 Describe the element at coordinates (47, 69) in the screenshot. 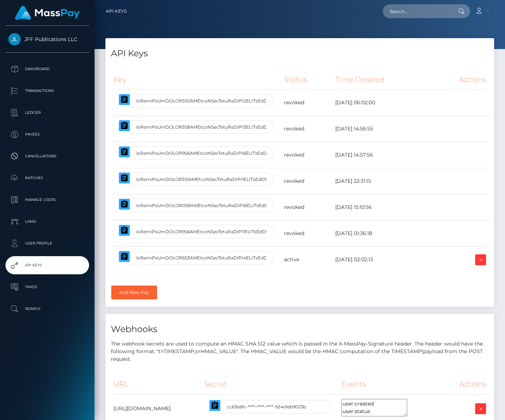

I see `a: Dashboard` at that location.